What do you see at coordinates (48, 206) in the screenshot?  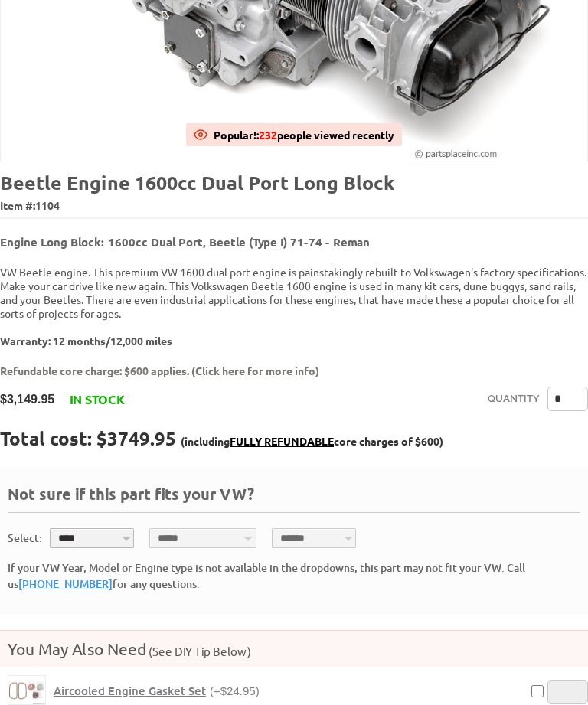 I see `span: 1104` at bounding box center [48, 206].